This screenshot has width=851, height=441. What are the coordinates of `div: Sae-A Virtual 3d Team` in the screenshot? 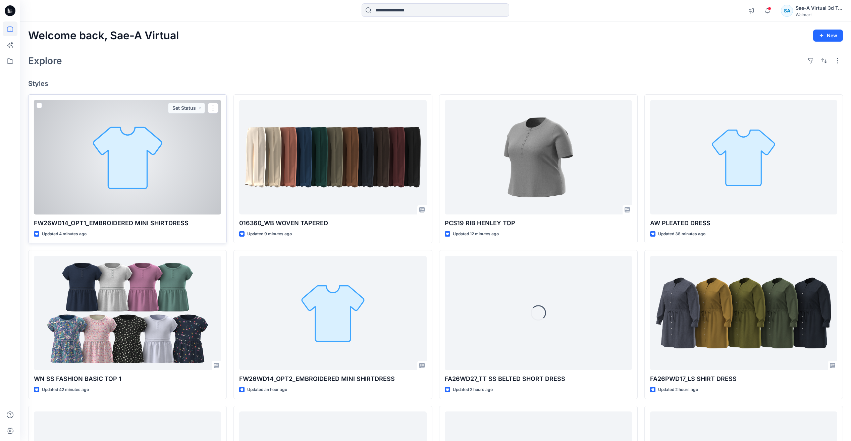 It's located at (819, 8).